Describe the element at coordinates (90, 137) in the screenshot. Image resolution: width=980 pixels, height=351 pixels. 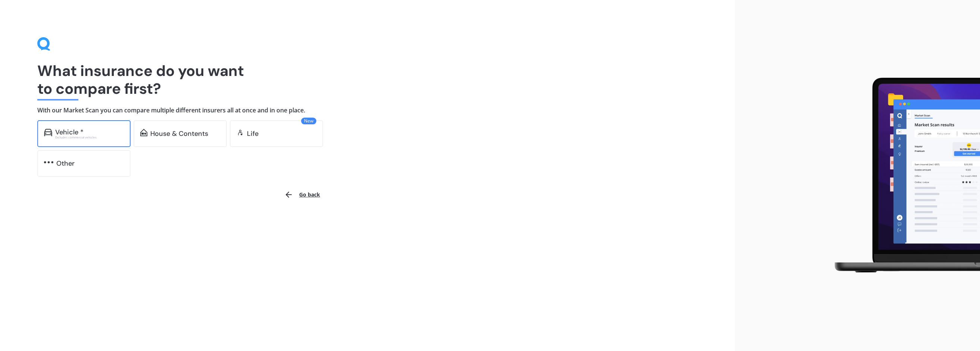
I see `div: Excludes commercial vehicles` at that location.